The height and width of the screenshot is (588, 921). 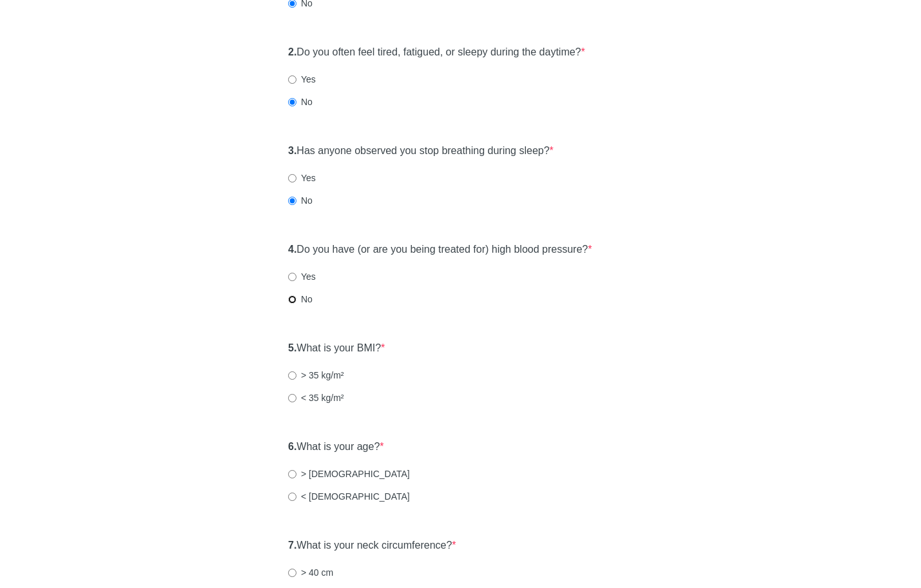 What do you see at coordinates (316, 398) in the screenshot?
I see `label: < 35 kg/m²` at bounding box center [316, 398].